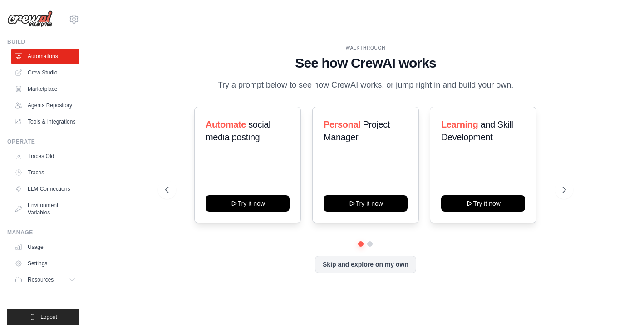 The image size is (644, 332). I want to click on a: Crew Studio, so click(45, 72).